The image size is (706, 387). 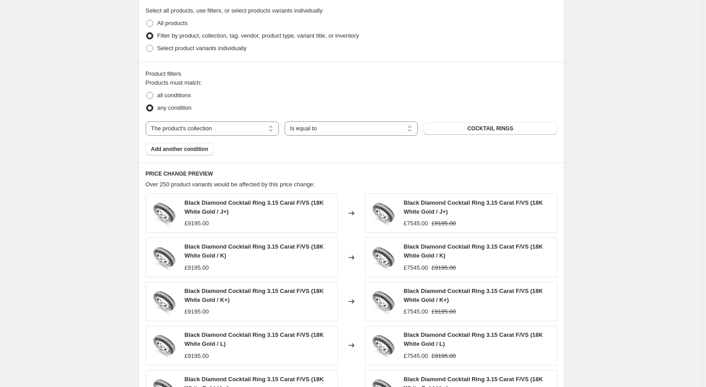 I want to click on span: COCKTAIL RINGS, so click(x=490, y=129).